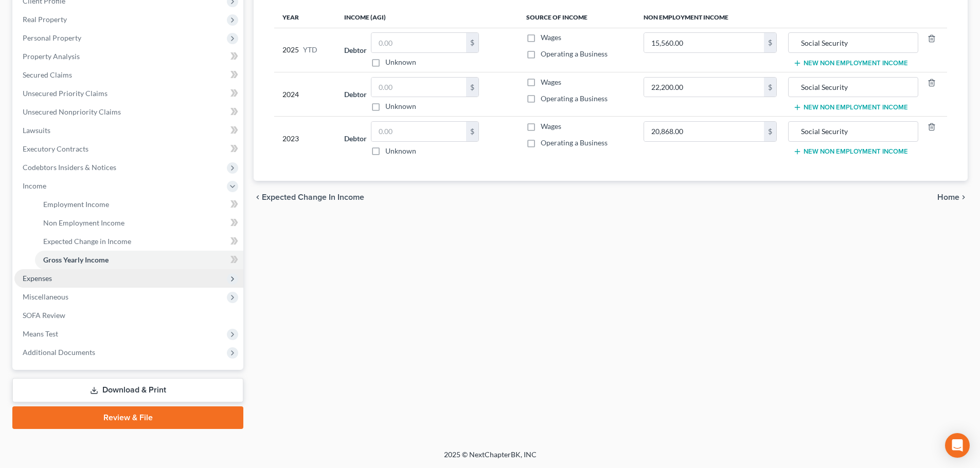 The image size is (980, 468). I want to click on a: Employment Income, so click(139, 204).